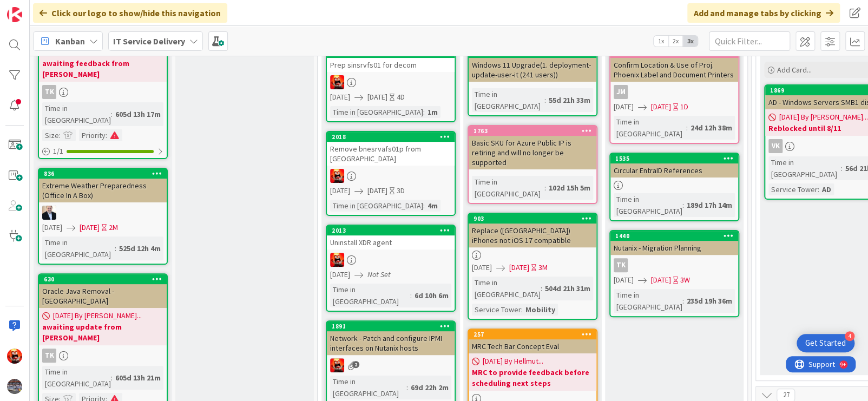  I want to click on img: HO, so click(49, 213).